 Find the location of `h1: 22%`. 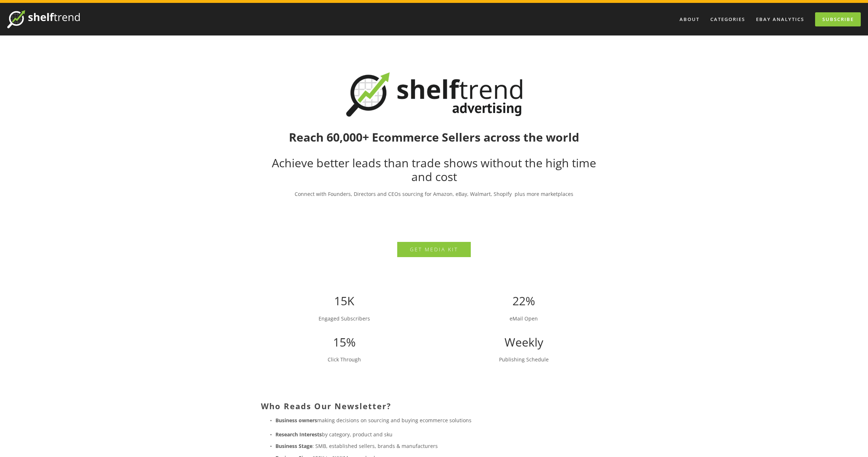

h1: 22% is located at coordinates (524, 301).